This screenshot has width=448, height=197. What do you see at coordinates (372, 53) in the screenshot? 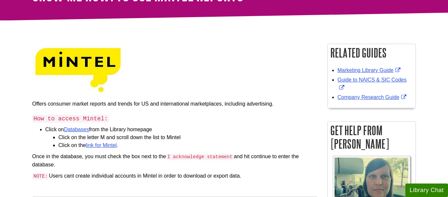
I see `h2: Related Guides` at bounding box center [372, 53].